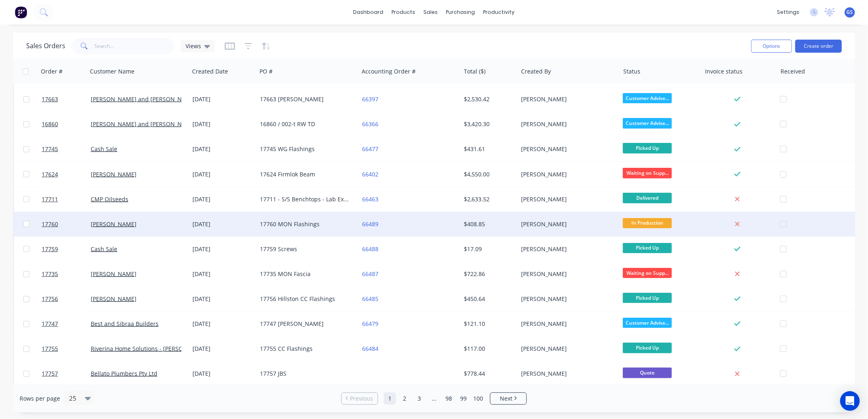  What do you see at coordinates (488, 249) in the screenshot?
I see `div: $17.09` at bounding box center [488, 249].